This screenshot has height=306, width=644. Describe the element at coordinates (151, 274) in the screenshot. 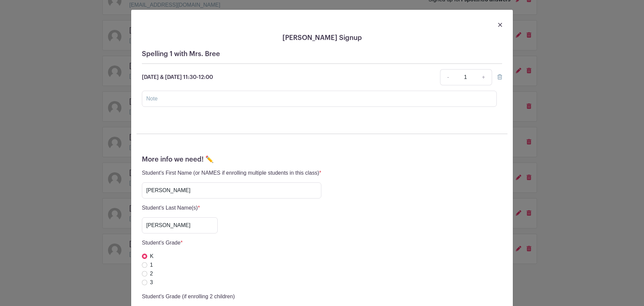

I see `label: 2` at that location.